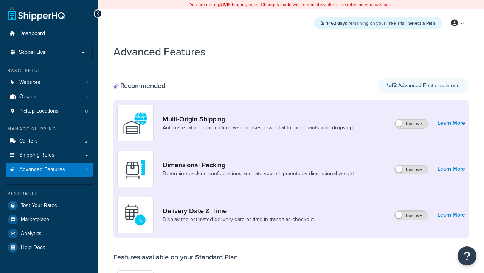 This screenshot has width=484, height=273. I want to click on li: Help Docs, so click(49, 247).